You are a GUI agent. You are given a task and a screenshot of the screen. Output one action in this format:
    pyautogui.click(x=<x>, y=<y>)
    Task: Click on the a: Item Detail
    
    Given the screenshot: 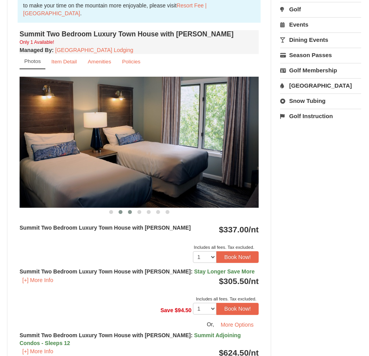 What is the action you would take?
    pyautogui.click(x=64, y=61)
    